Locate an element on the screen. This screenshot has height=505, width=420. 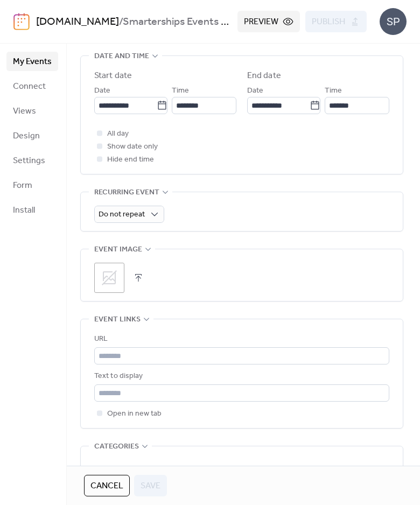
a: Settings is located at coordinates (33, 160).